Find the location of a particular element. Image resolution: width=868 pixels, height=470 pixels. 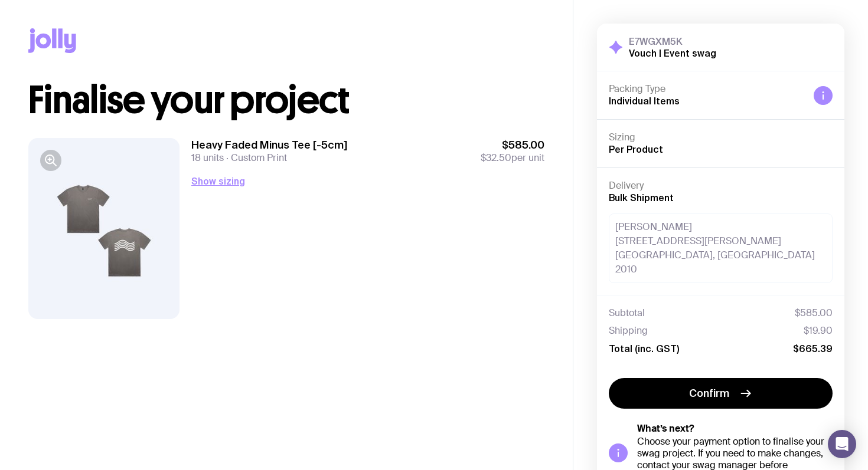

span: per unit is located at coordinates (513, 158).